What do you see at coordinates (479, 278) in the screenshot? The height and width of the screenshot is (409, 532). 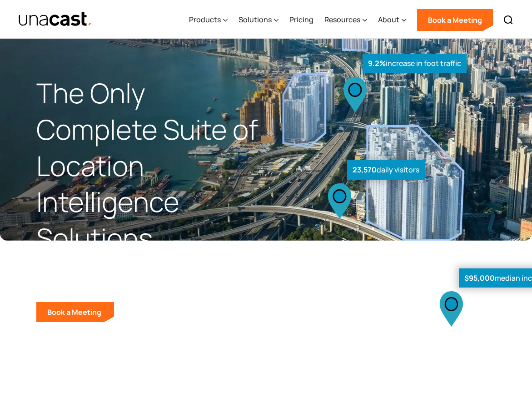 I see `strong: $95,000` at bounding box center [479, 278].